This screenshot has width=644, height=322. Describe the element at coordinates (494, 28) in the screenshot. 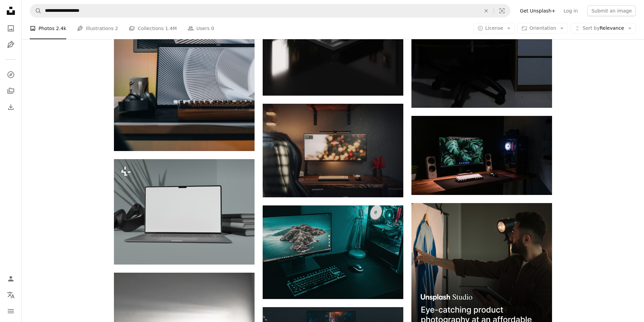

I see `span: License` at that location.